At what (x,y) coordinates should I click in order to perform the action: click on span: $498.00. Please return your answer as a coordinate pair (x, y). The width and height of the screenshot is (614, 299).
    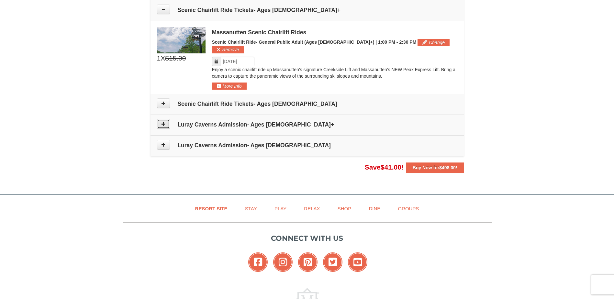
    Looking at the image, I should click on (447, 168).